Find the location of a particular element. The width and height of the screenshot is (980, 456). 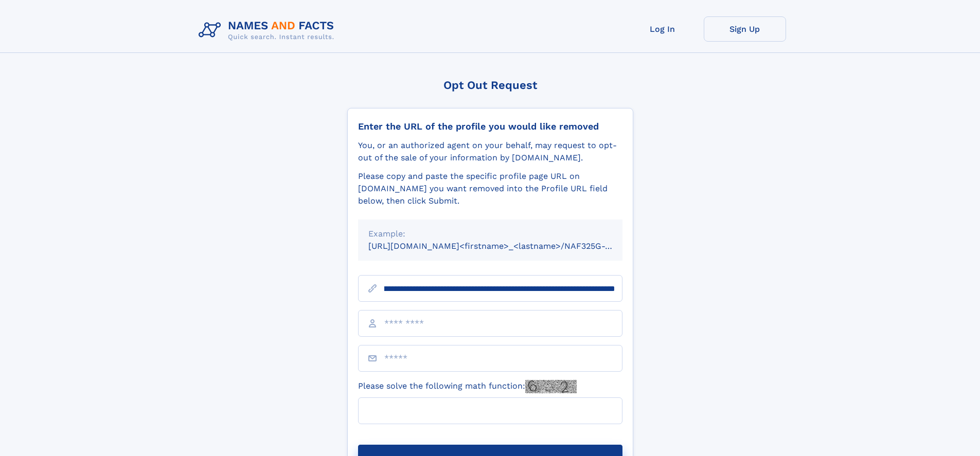

div: Example: is located at coordinates (490, 234).